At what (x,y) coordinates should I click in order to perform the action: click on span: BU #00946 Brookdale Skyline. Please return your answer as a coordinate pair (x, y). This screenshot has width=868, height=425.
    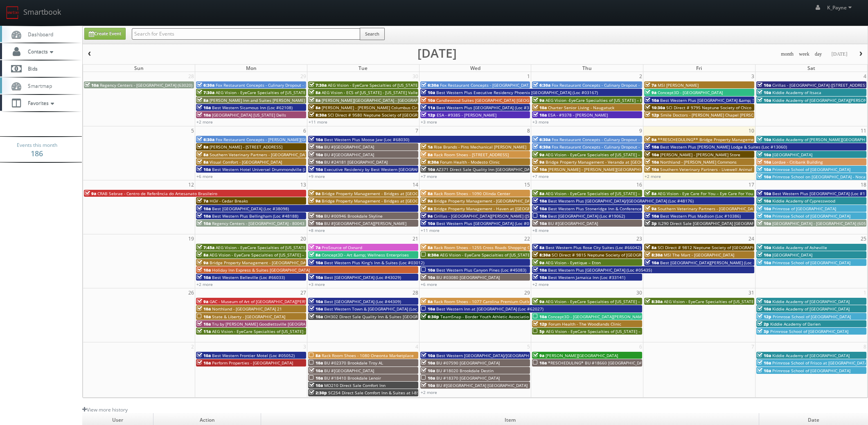
    Looking at the image, I should click on (353, 216).